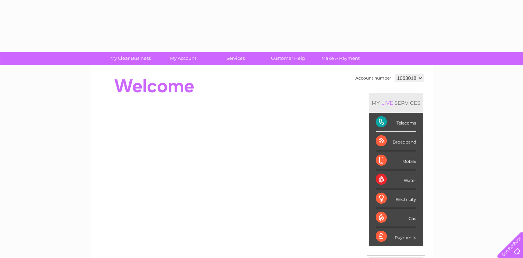 This screenshot has width=523, height=258. Describe the element at coordinates (396, 160) in the screenshot. I see `div: Mobile` at that location.